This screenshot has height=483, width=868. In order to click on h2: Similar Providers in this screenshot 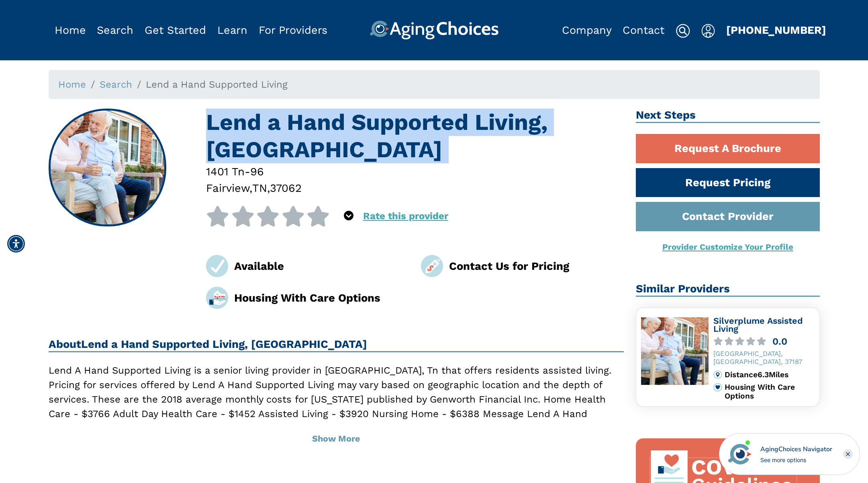, I will do `click(728, 289)`.